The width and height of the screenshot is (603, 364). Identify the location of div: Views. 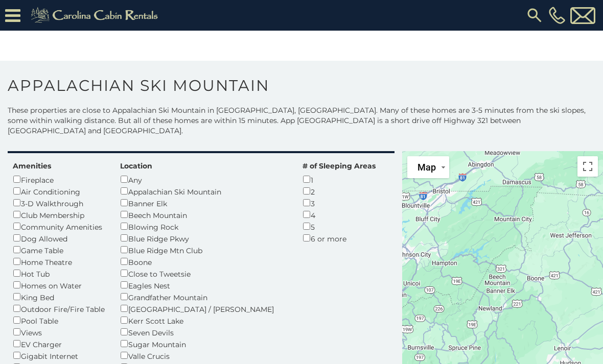
(59, 332).